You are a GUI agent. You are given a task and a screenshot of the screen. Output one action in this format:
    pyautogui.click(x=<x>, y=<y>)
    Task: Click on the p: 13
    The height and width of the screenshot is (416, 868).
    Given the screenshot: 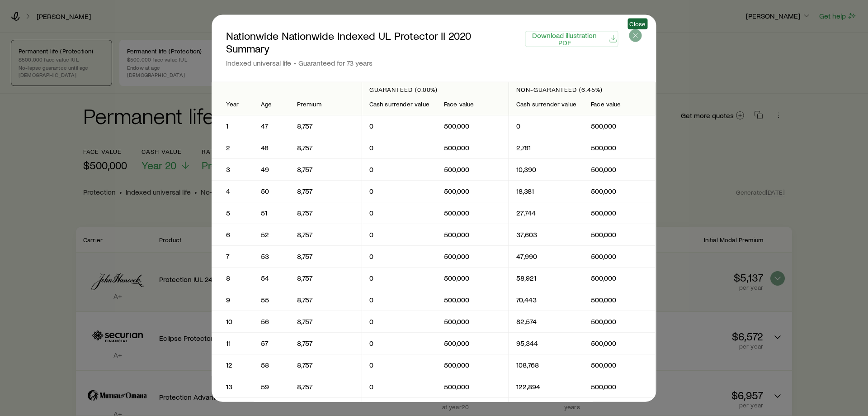 What is the action you would take?
    pyautogui.click(x=233, y=386)
    